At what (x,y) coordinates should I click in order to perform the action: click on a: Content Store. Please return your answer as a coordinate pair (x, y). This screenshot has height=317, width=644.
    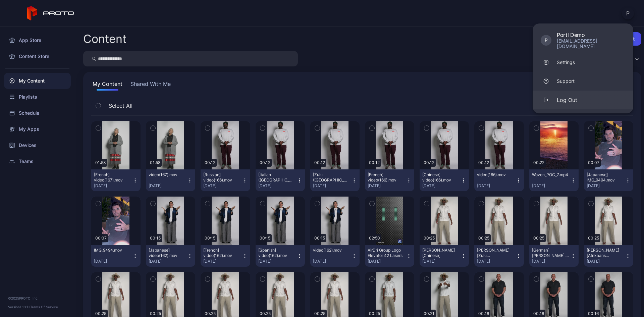
    Looking at the image, I should click on (37, 56).